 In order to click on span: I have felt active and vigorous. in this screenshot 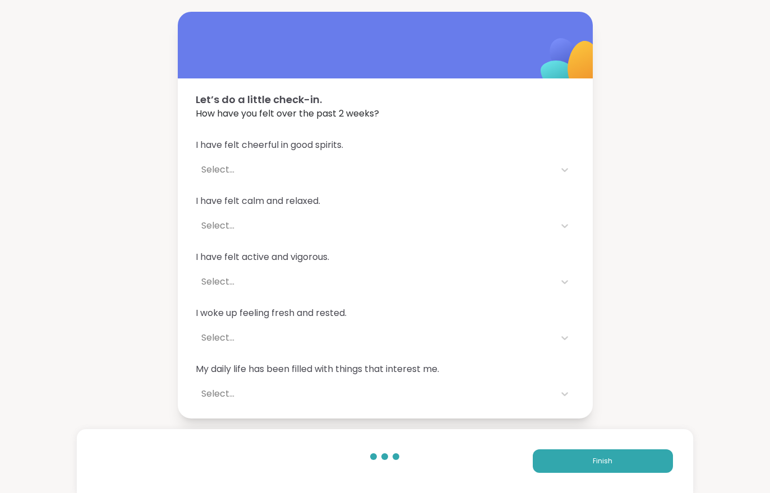, I will do `click(385, 257)`.